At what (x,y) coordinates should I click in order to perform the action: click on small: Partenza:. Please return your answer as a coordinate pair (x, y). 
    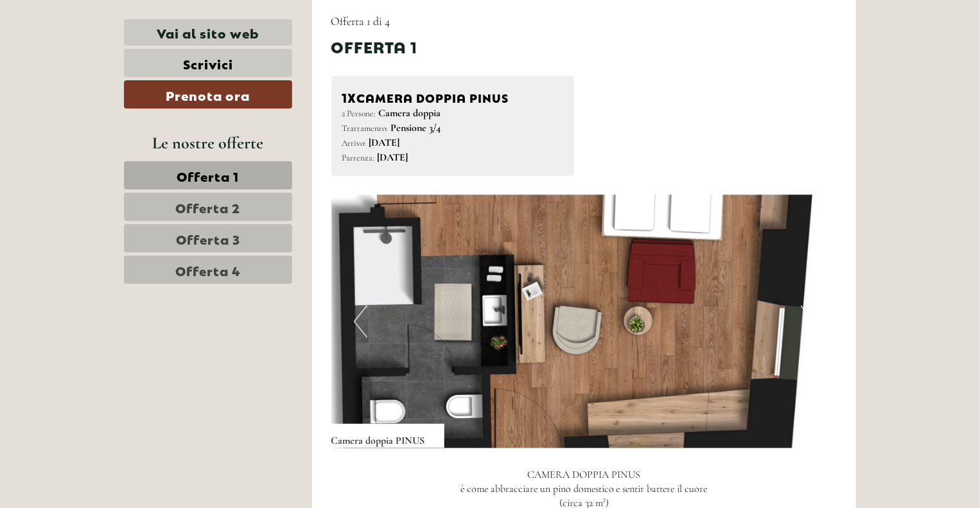
    Looking at the image, I should click on (358, 157).